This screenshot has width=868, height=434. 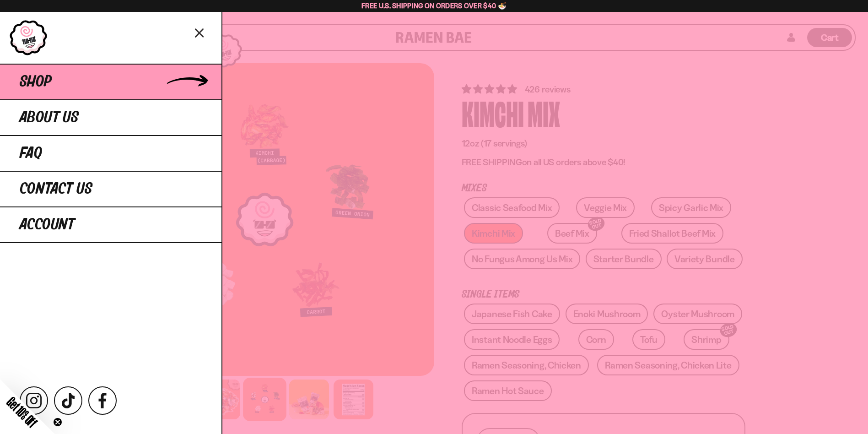 I want to click on button: Close teaser, so click(x=58, y=422).